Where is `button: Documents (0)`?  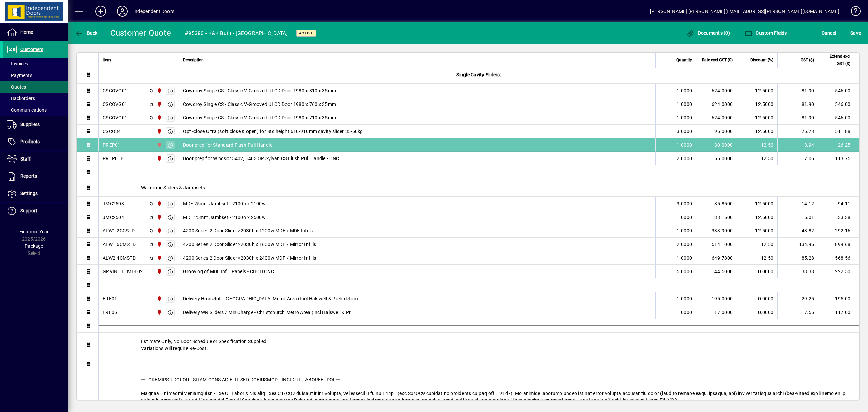
button: Documents (0) is located at coordinates (708, 33).